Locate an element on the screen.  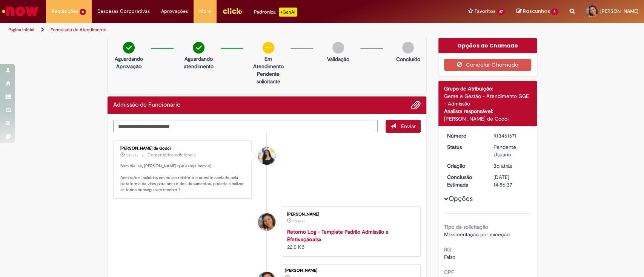
div: 29/08/2025 10:56:33 is located at coordinates (511, 166).